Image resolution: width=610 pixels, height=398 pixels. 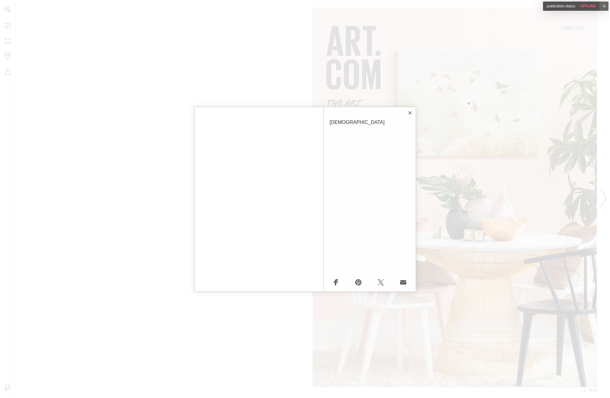 I want to click on button: Close, so click(x=410, y=113).